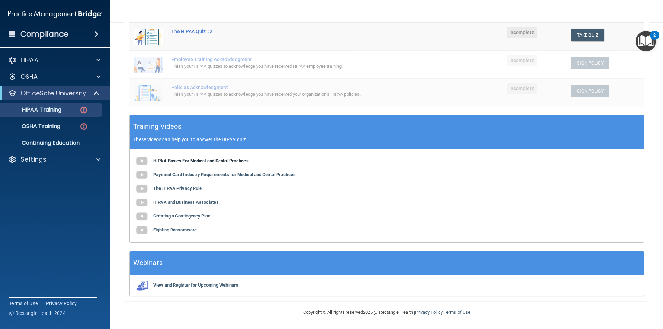 Image resolution: width=663 pixels, height=329 pixels. I want to click on a: OSHA, so click(54, 77).